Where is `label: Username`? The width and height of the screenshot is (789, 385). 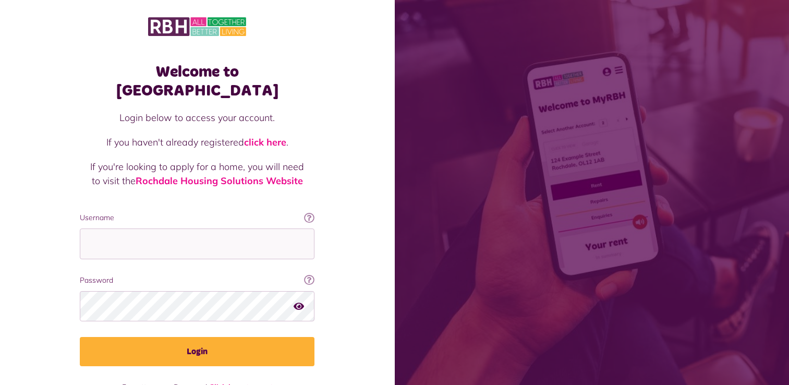 label: Username is located at coordinates (197, 217).